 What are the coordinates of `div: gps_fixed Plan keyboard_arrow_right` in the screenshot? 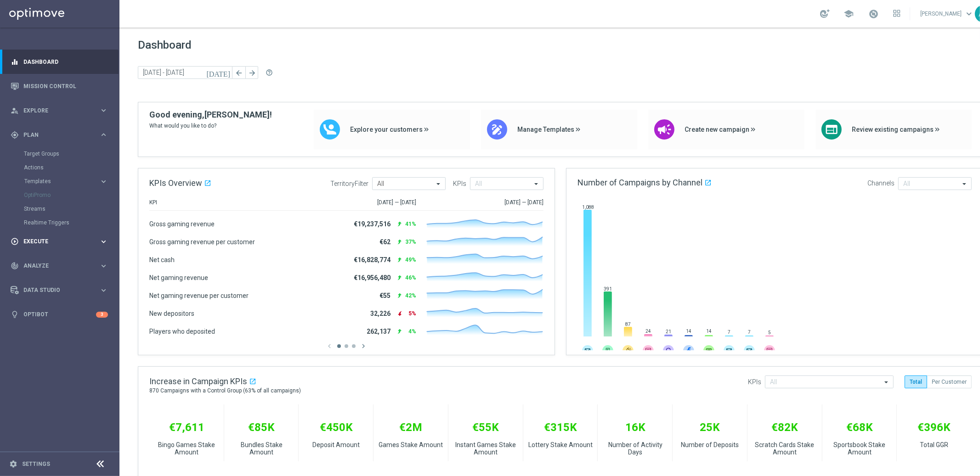 It's located at (60, 135).